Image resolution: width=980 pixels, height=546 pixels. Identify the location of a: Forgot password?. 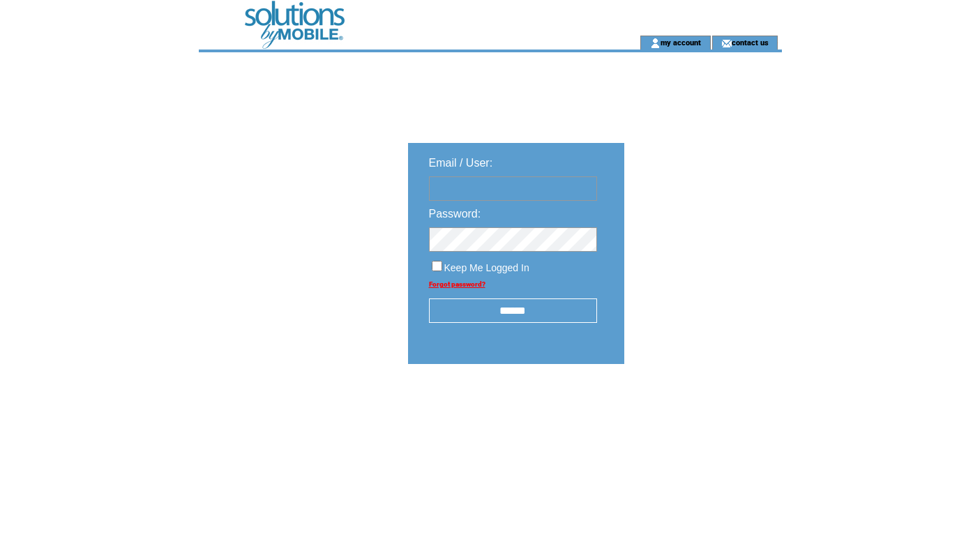
(456, 284).